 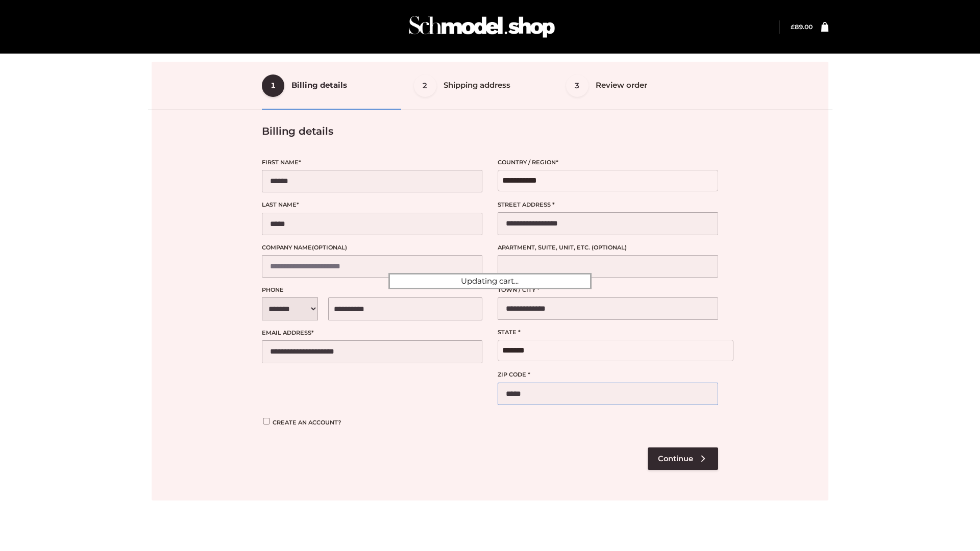 I want to click on a: Schmodel Admin 964, so click(x=482, y=26).